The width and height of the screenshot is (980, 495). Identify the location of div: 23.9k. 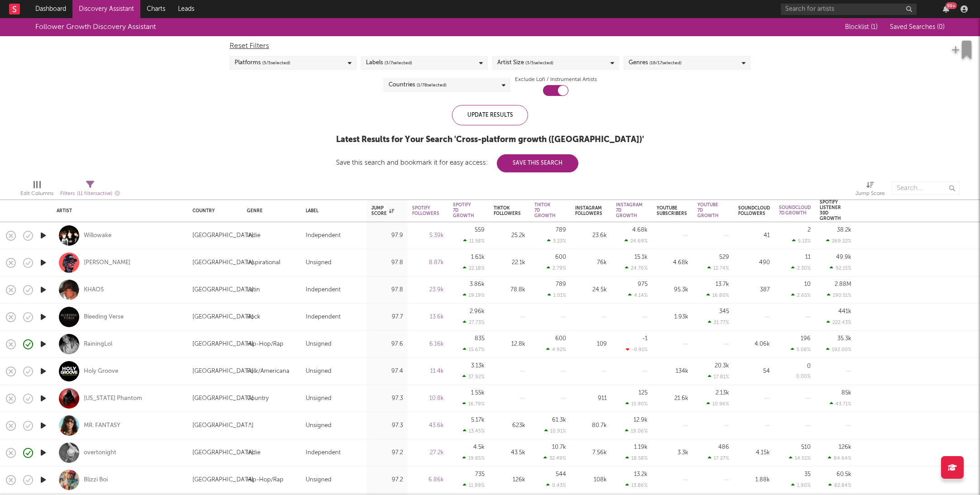
(428, 290).